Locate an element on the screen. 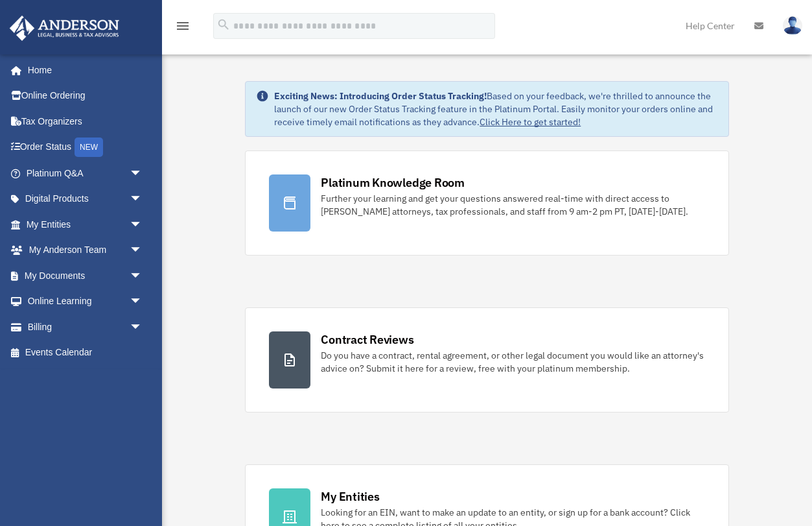  div: My Entities is located at coordinates (350, 496).